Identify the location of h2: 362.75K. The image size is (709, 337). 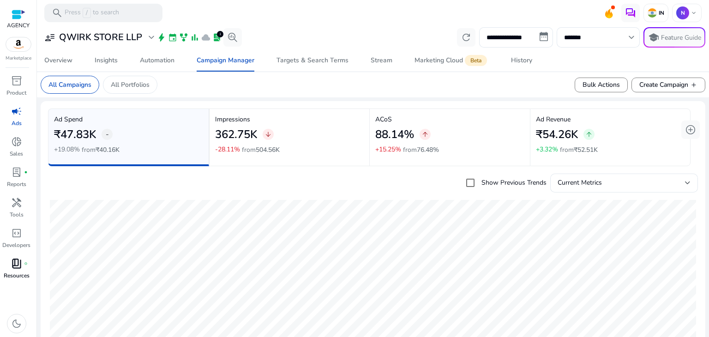
(236, 134).